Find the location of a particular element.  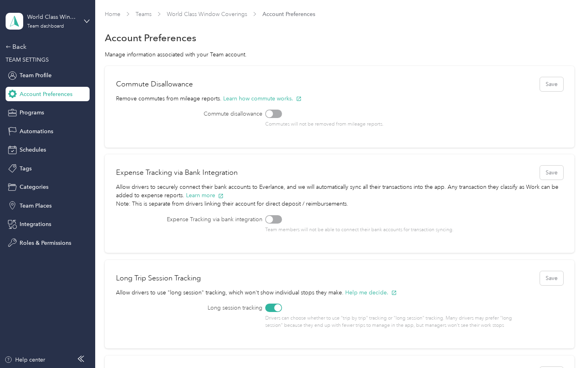

div: Back is located at coordinates (46, 46).